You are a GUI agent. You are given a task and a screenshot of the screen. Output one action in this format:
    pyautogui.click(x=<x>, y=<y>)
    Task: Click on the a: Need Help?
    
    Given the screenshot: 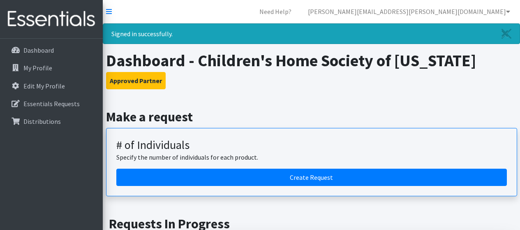 What is the action you would take?
    pyautogui.click(x=276, y=12)
    